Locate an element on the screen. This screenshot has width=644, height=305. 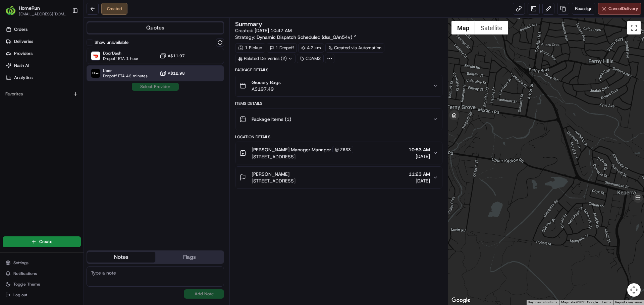
a: Terms (opens in new tab) is located at coordinates (606, 302).